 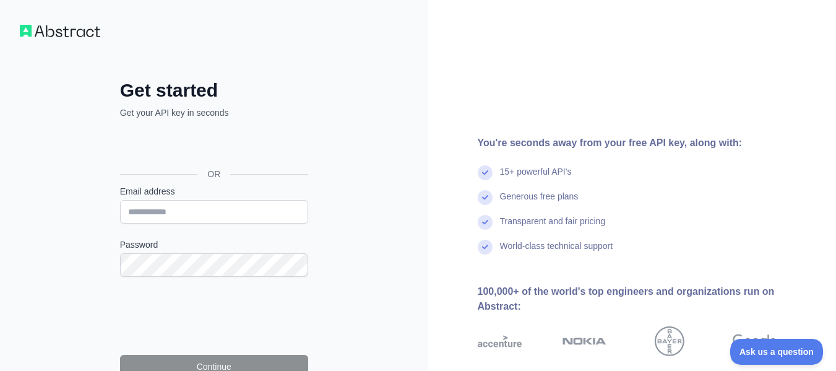 I want to click on h2: Get started, so click(x=214, y=90).